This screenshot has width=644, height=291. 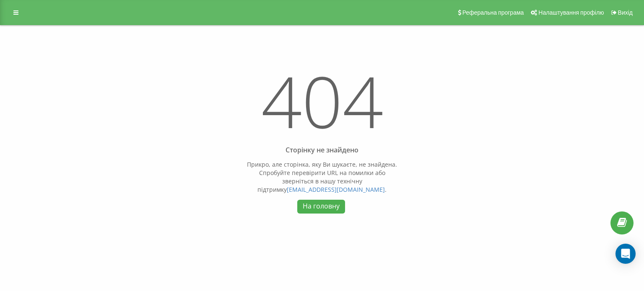 What do you see at coordinates (571, 12) in the screenshot?
I see `span: Налаштування профілю` at bounding box center [571, 12].